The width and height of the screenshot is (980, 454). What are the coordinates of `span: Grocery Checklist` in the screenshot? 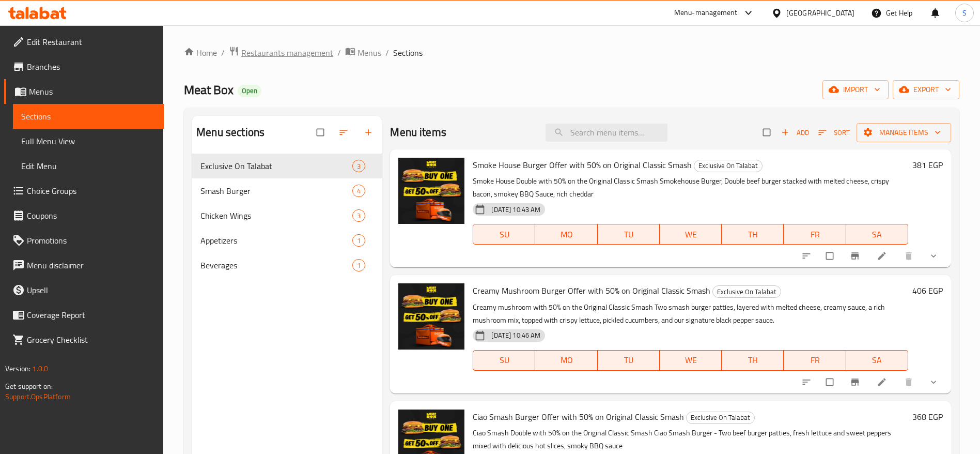 It's located at (91, 340).